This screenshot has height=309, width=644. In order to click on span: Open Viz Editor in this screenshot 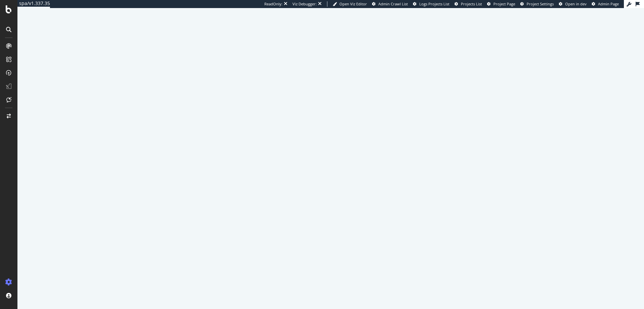, I will do `click(353, 4)`.